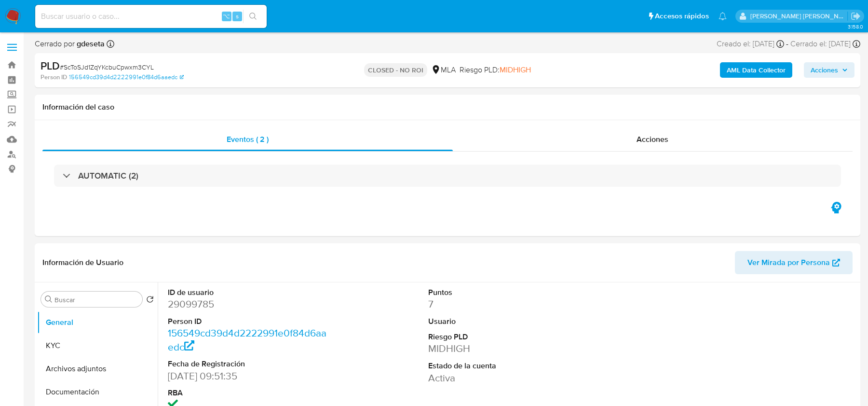 This screenshot has width=868, height=406. What do you see at coordinates (96, 300) in the screenshot?
I see `input: Buscar` at bounding box center [96, 300].